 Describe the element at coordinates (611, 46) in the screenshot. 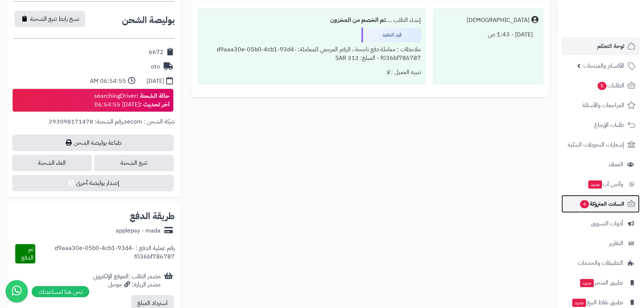

I see `span: لوحة التحكم` at that location.